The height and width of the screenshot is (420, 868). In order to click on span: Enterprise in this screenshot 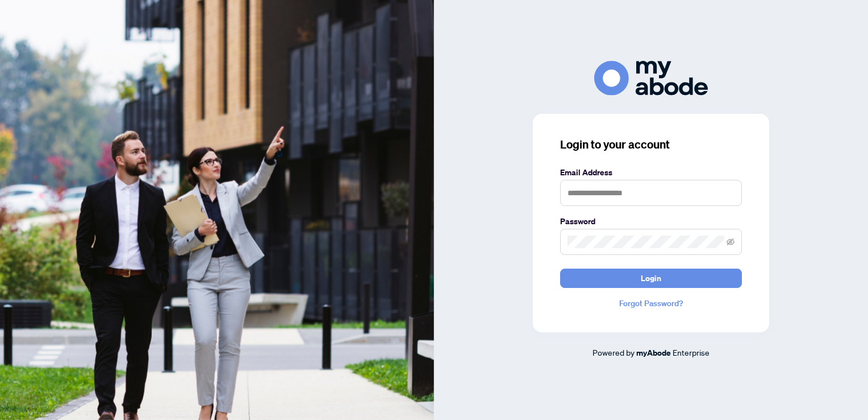, I will do `click(691, 352)`.